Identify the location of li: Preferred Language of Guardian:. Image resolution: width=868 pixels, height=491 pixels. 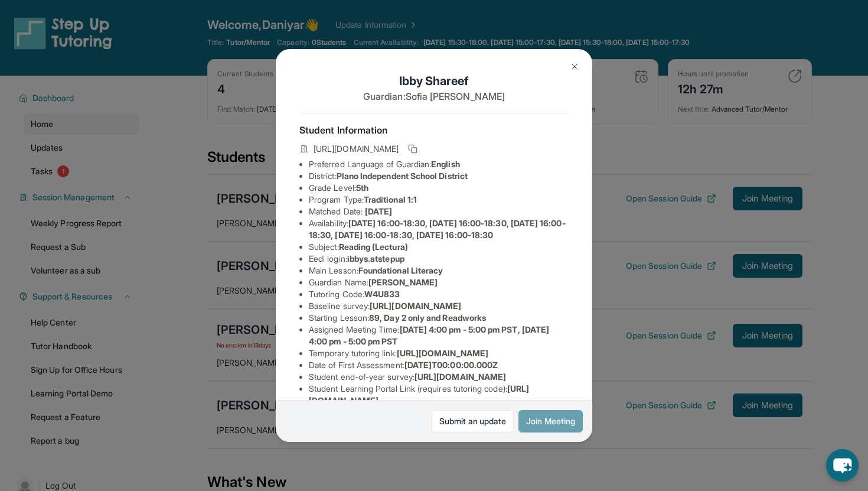
(439, 164).